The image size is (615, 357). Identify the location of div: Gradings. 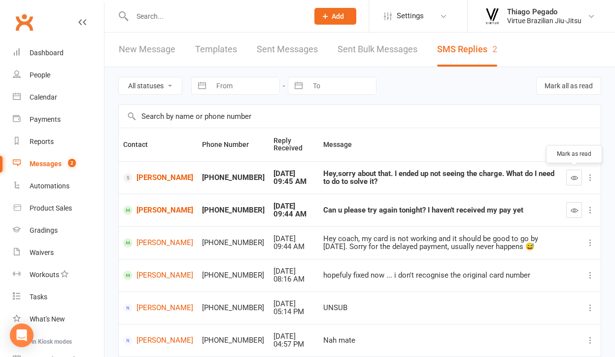
(43, 230).